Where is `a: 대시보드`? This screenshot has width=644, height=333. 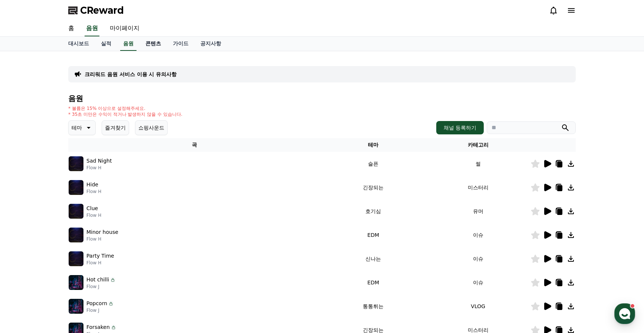
a: 대시보드 is located at coordinates (78, 44).